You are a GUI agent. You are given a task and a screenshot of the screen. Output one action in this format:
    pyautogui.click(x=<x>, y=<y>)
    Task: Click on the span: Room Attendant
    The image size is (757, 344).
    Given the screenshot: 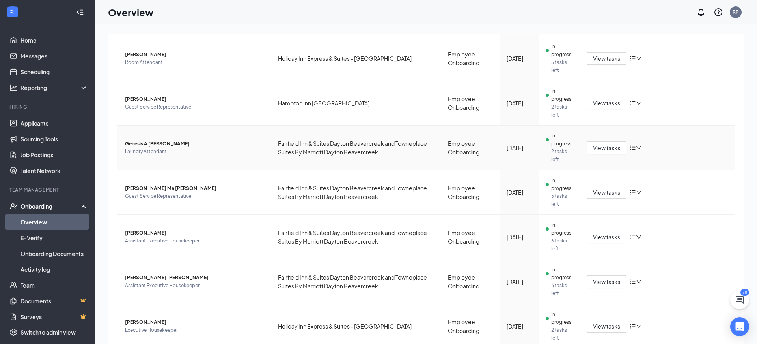 What is the action you would take?
    pyautogui.click(x=195, y=62)
    